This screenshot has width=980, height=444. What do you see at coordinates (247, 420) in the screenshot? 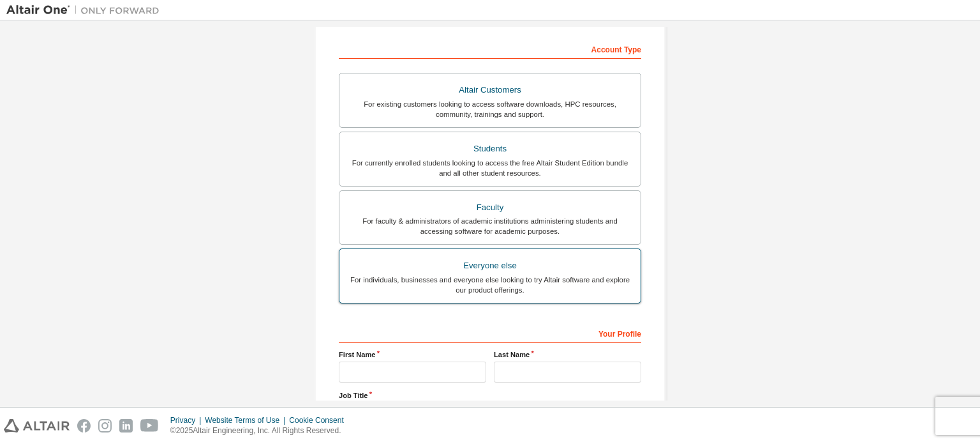
I see `div: Website Terms of Use` at bounding box center [247, 420].